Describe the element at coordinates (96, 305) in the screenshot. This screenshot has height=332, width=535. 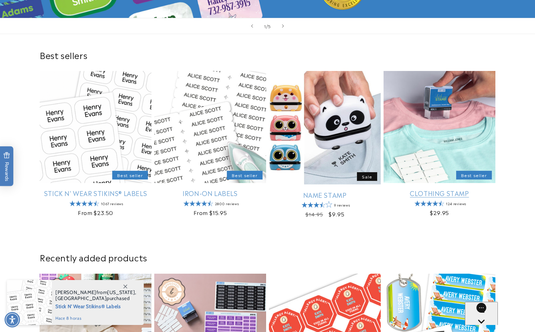
I see `span: Stick N' Wear Stikins® Labels` at that location.